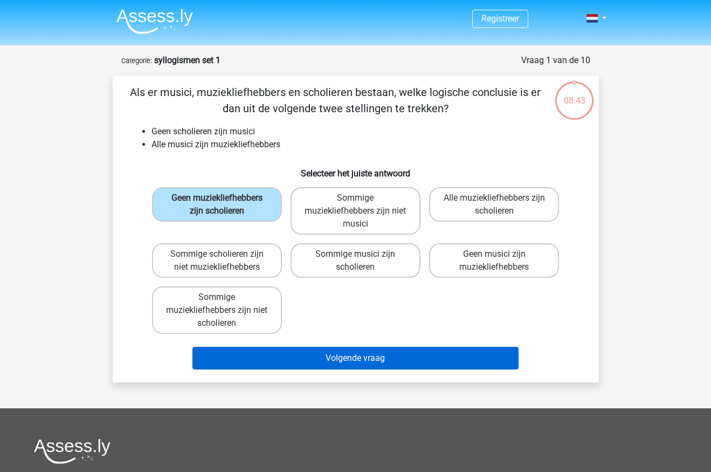 The height and width of the screenshot is (472, 711). I want to click on label: Alle muziekliefhebbers zijn scholieren, so click(494, 204).